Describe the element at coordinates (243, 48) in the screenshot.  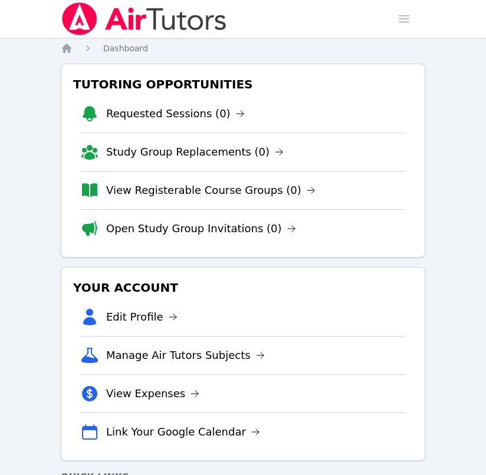
I see `nav: Breadcrumb` at that location.